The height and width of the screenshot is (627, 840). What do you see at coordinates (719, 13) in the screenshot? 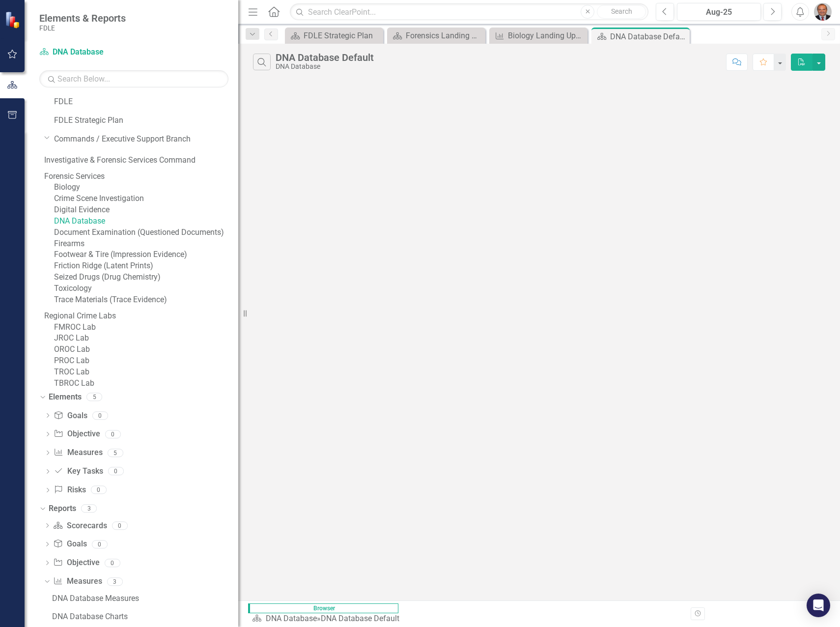
I see `div: Aug-25` at bounding box center [719, 13].